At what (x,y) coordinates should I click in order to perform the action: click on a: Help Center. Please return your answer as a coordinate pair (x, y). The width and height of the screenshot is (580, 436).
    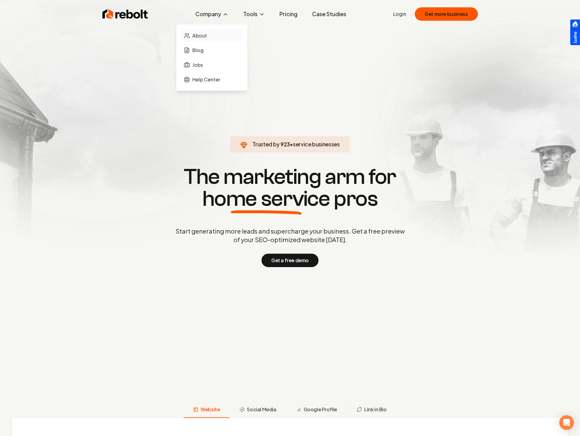
    Looking at the image, I should click on (212, 80).